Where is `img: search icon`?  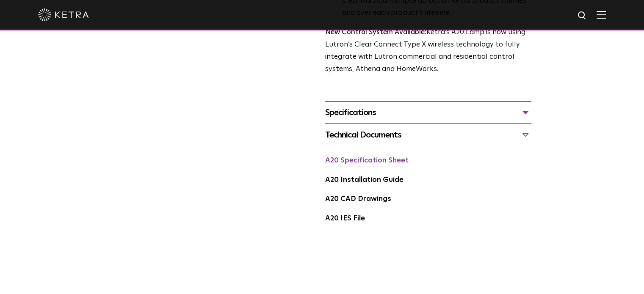 img: search icon is located at coordinates (582, 15).